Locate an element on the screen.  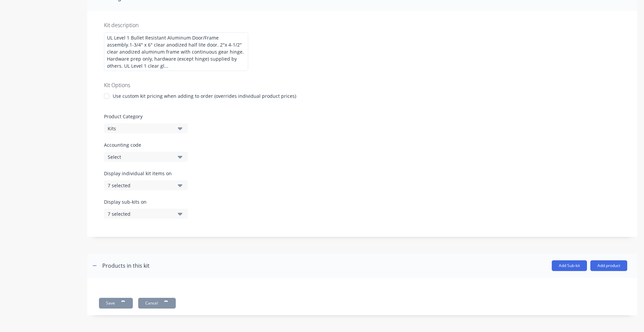
div: Kit description is located at coordinates (362, 25).